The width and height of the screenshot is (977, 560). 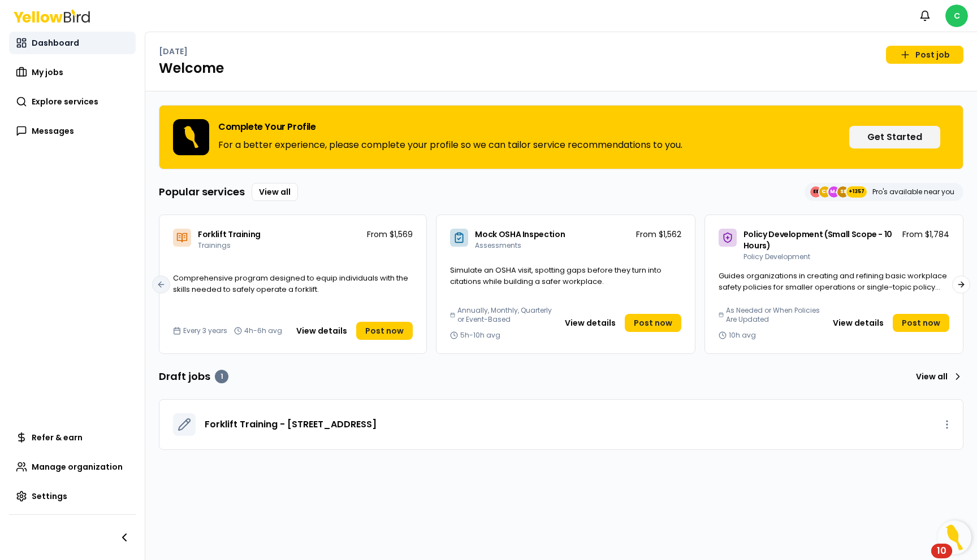 I want to click on span: Policy Development (Small Scope - 10 Hours), so click(x=817, y=240).